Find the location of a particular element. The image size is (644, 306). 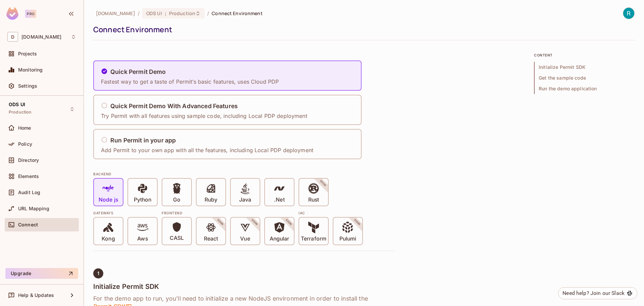

p: content is located at coordinates (584, 55).